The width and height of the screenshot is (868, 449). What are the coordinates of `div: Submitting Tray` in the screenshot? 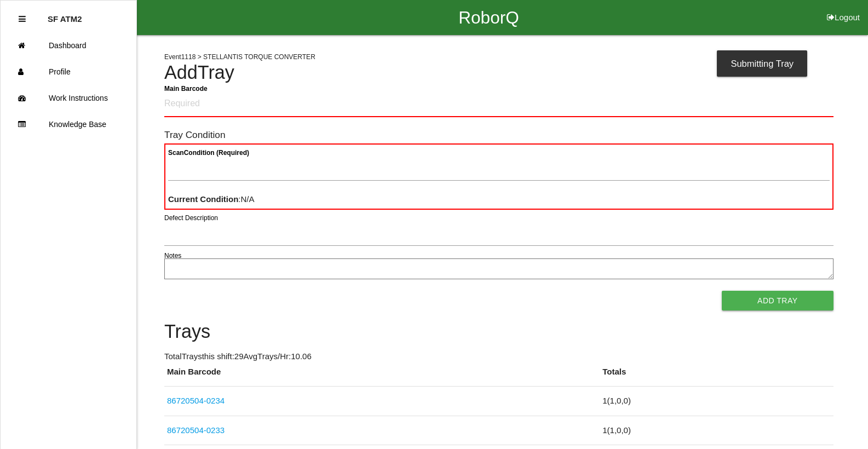 It's located at (761, 63).